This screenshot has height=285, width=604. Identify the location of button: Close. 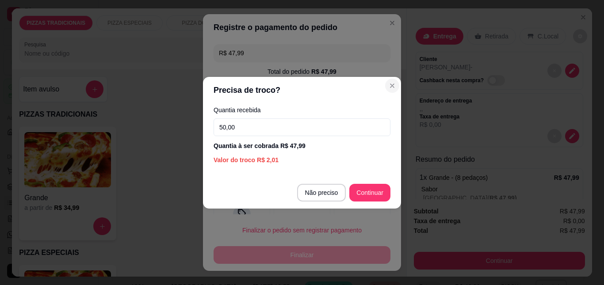
(392, 86).